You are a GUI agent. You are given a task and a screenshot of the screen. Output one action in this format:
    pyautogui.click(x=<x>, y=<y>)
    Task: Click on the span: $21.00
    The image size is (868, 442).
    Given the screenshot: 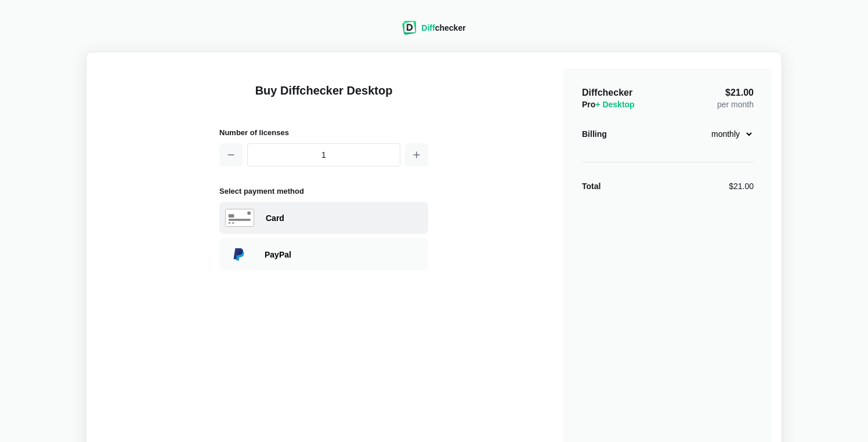 What is the action you would take?
    pyautogui.click(x=740, y=93)
    